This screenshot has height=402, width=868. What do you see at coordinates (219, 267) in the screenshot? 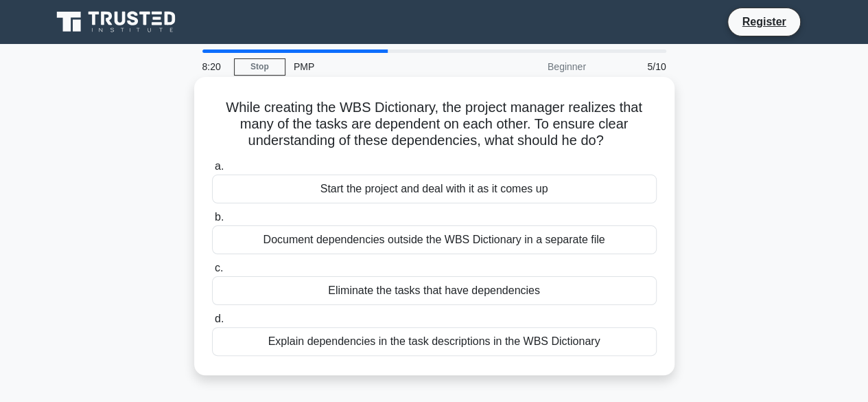
I see `span: c.` at bounding box center [219, 267].